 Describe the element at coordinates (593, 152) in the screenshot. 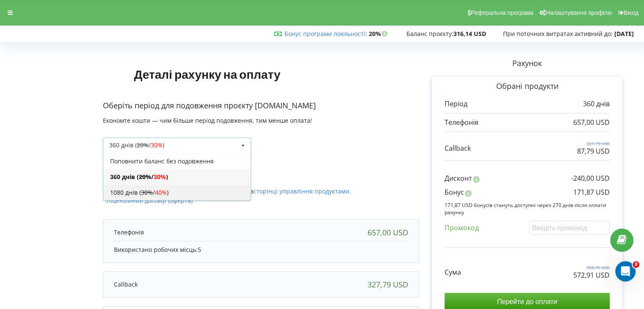

I see `p: 87,79 USD` at that location.